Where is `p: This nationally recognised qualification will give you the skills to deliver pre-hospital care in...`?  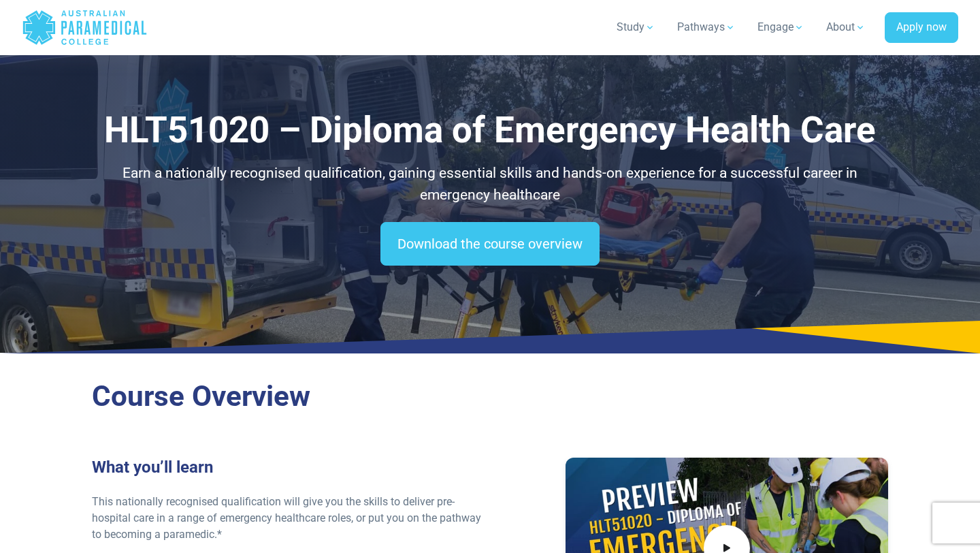 p: This nationally recognised qualification will give you the skills to deliver pre-hospital care in... is located at coordinates (287, 518).